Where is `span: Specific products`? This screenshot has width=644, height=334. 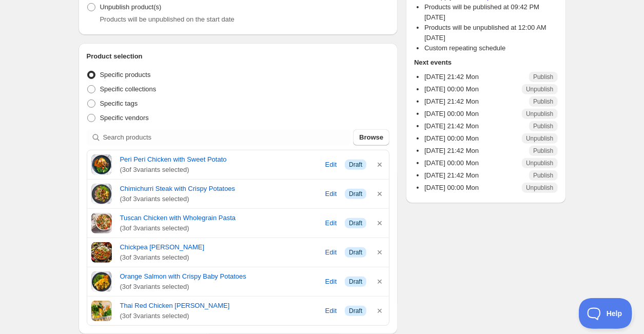 span: Specific products is located at coordinates (125, 75).